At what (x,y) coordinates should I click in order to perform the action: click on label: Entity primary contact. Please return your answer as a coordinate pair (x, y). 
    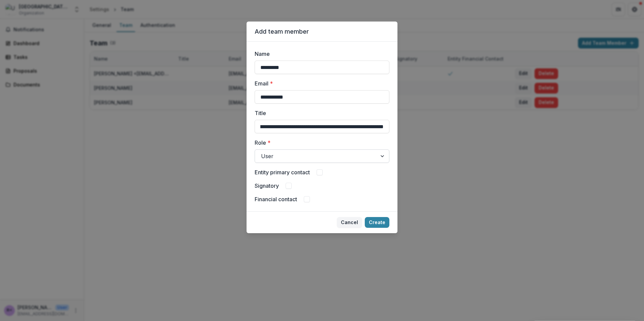
    Looking at the image, I should click on (282, 172).